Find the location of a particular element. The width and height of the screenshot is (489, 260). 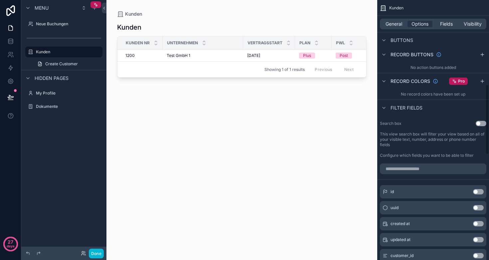

a: Neue Buchungen is located at coordinates (64, 24).